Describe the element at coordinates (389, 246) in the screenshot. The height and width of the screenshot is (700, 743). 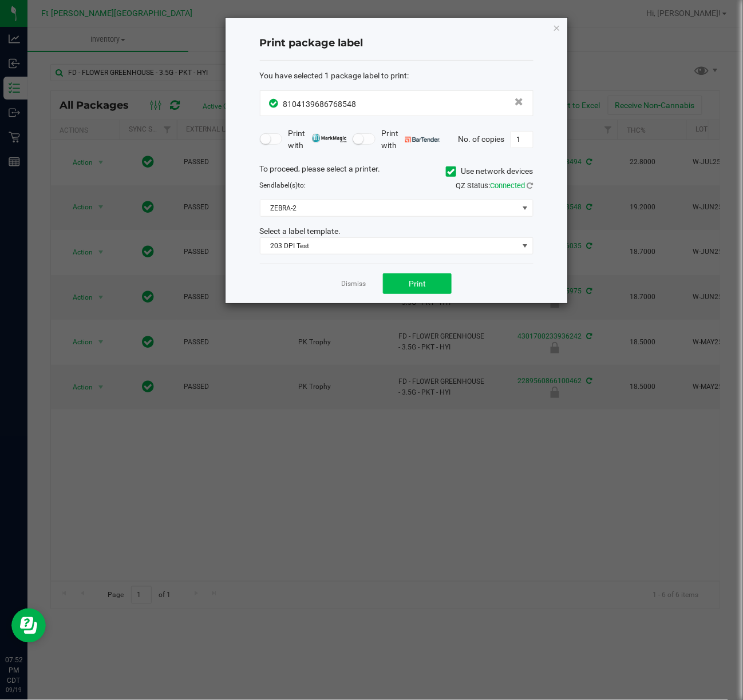
I see `span: 203 DPI Test` at that location.